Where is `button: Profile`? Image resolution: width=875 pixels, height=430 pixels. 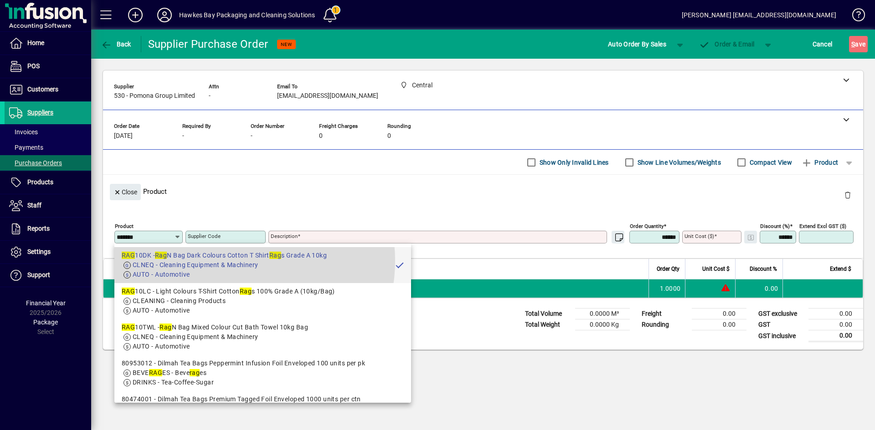 button: Profile is located at coordinates (164, 15).